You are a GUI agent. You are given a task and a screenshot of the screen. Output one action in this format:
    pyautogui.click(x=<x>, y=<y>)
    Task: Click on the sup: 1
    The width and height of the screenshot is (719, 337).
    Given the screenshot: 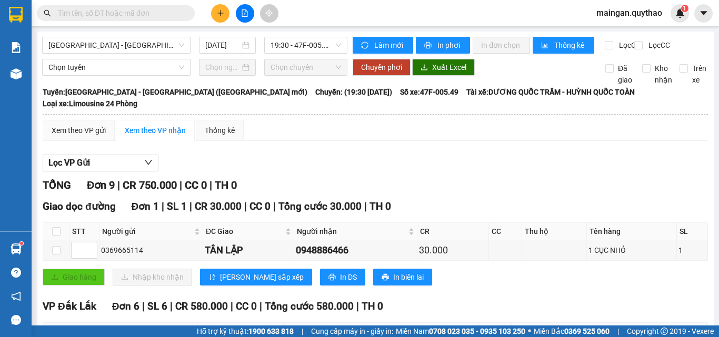 What is the action you would take?
    pyautogui.click(x=685, y=8)
    